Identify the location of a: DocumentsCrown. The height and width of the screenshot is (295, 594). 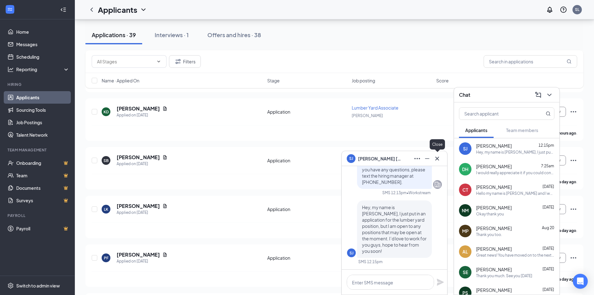
(43, 188).